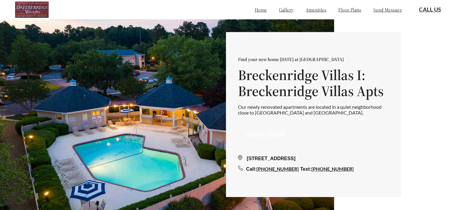 The width and height of the screenshot is (464, 210). I want to click on h1: Breckenridge Villas I: Breckenridge Villas Apts, so click(314, 83).